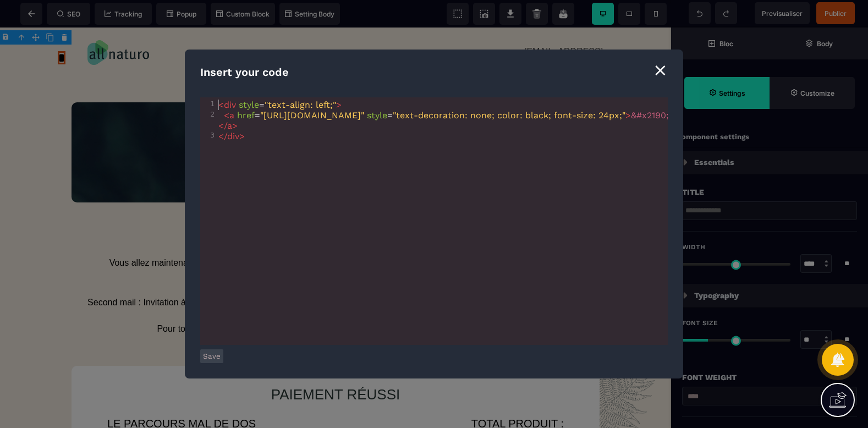 This screenshot has height=428, width=868. I want to click on span: href, so click(246, 115).